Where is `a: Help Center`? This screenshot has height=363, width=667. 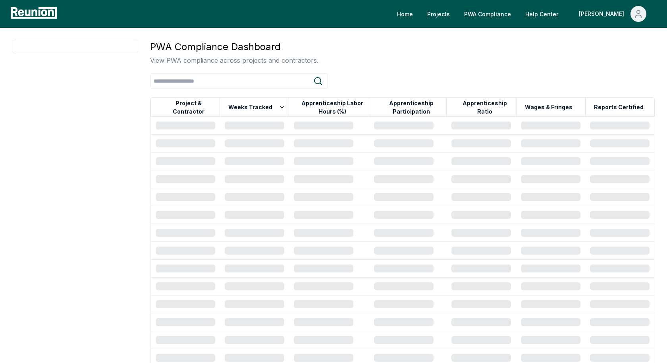 a: Help Center is located at coordinates (541, 14).